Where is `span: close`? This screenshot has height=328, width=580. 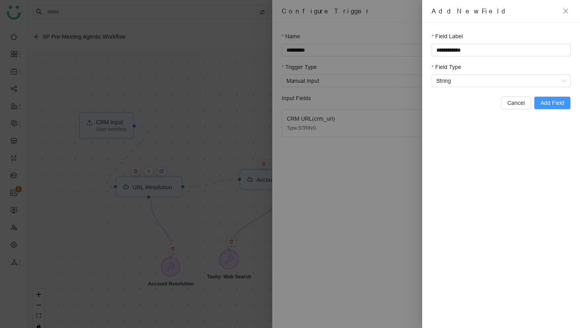
span: close is located at coordinates (566, 11).